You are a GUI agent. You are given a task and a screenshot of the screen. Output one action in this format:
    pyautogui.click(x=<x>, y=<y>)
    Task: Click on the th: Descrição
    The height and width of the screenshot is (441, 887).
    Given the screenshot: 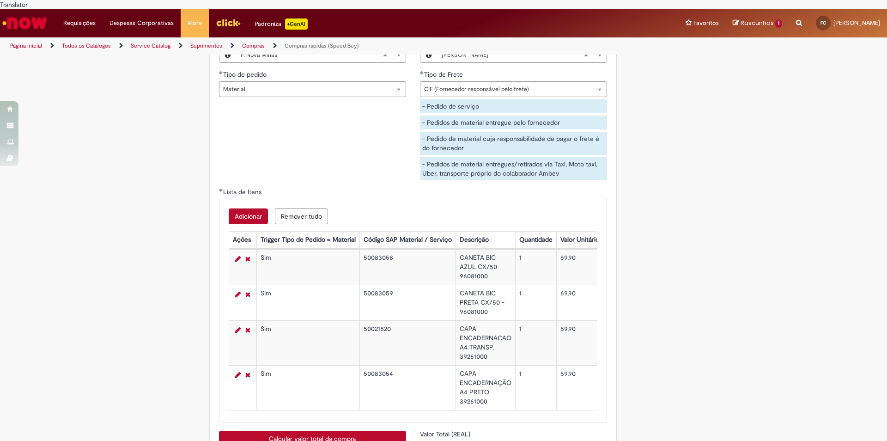 What is the action you would take?
    pyautogui.click(x=485, y=240)
    